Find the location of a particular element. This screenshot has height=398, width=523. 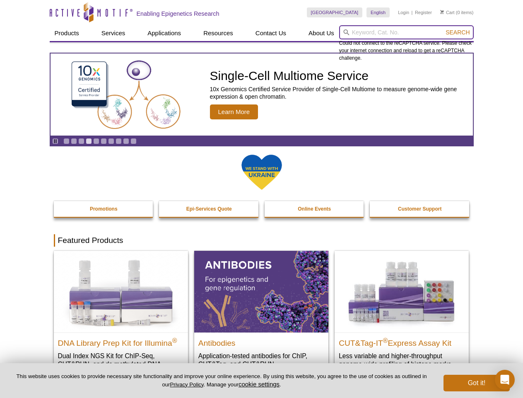

a: Applications is located at coordinates (164, 33).